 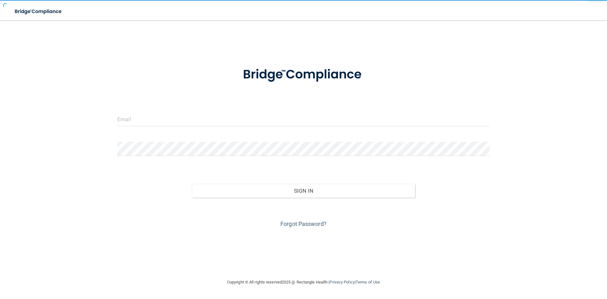 I want to click on div: Copyright © All rights reserved 2025 @ Rectangle Health | |, so click(x=304, y=282).